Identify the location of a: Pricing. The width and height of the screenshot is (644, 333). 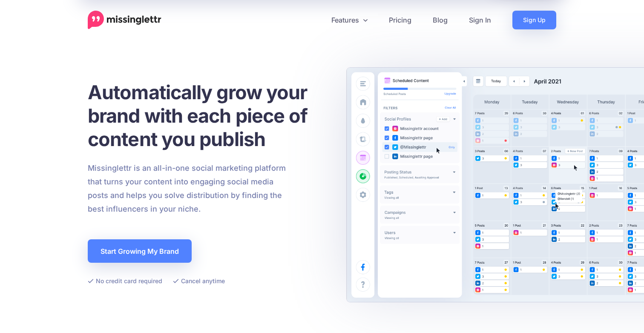
(400, 20).